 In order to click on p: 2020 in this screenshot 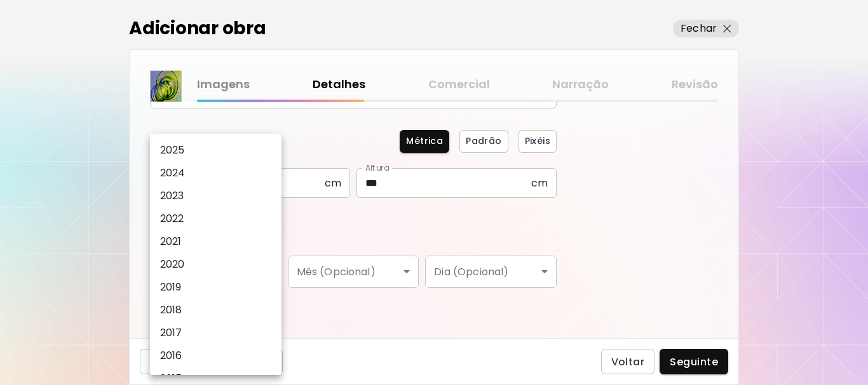, I will do `click(172, 265)`.